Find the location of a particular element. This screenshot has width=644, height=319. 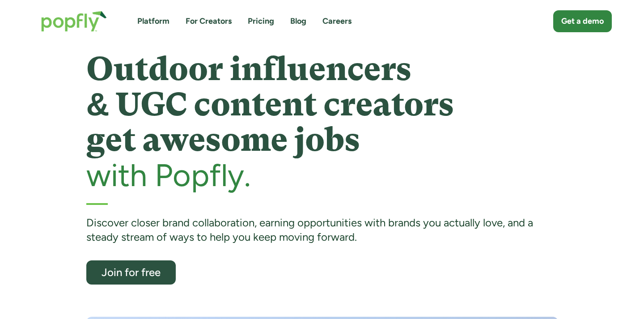

div: Discover closer brand collaboration, earning opportunities with brands you actually love, and a s... is located at coordinates (322, 230).